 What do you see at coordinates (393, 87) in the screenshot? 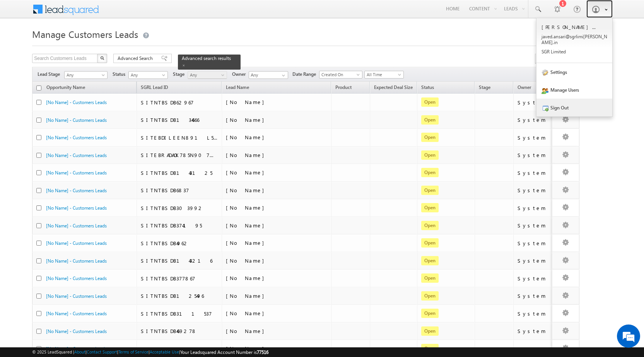
I see `span: Expected Deal Size` at bounding box center [393, 87].